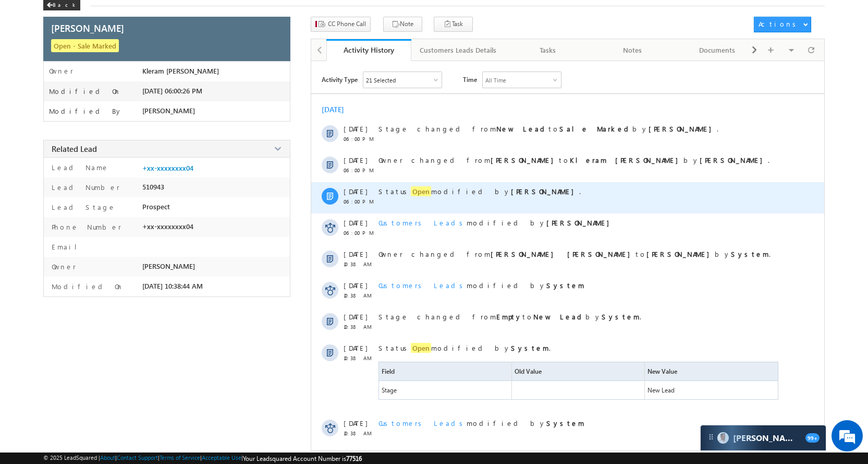 This screenshot has height=464, width=868. I want to click on span: 77516, so click(354, 458).